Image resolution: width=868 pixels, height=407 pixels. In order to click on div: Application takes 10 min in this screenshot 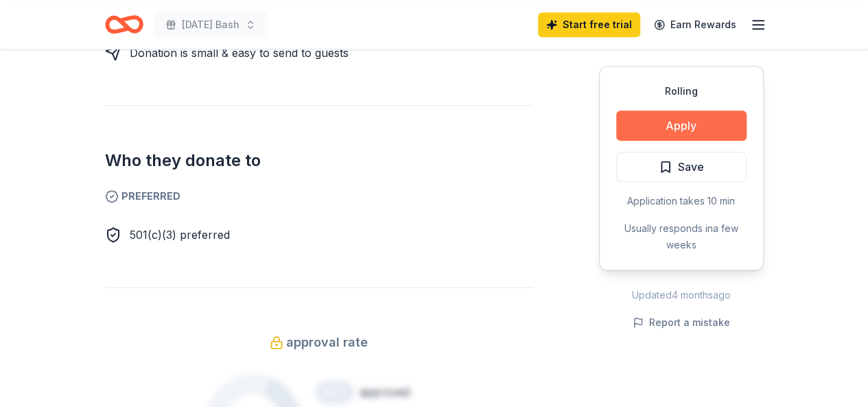, I will do `click(681, 201)`.